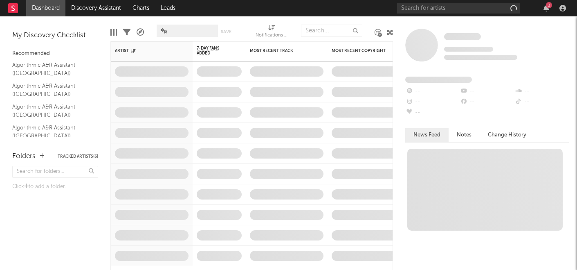  What do you see at coordinates (226, 31) in the screenshot?
I see `button: Save` at bounding box center [226, 31].